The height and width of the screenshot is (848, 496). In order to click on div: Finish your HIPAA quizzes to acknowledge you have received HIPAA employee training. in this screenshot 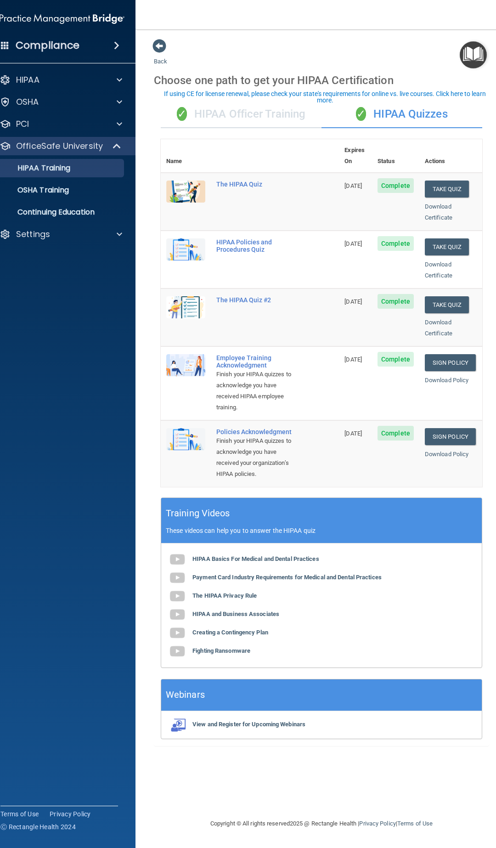, I will do `click(255, 391)`.